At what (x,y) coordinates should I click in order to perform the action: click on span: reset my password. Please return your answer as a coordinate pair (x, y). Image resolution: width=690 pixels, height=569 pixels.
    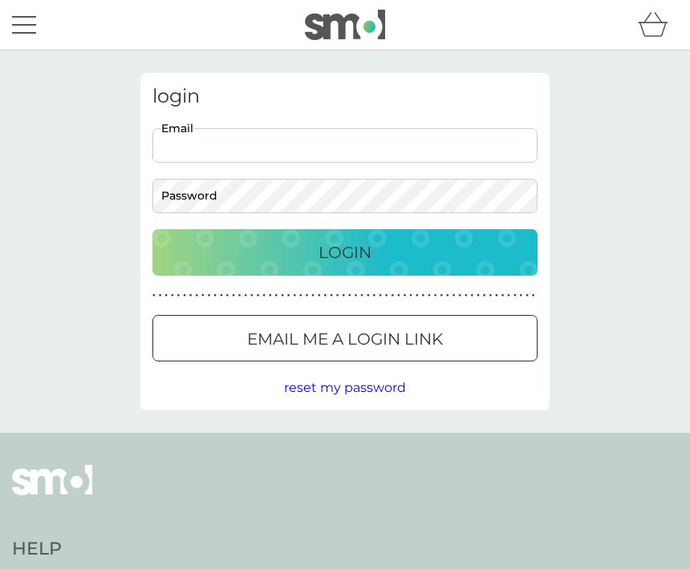
    Looking at the image, I should click on (345, 387).